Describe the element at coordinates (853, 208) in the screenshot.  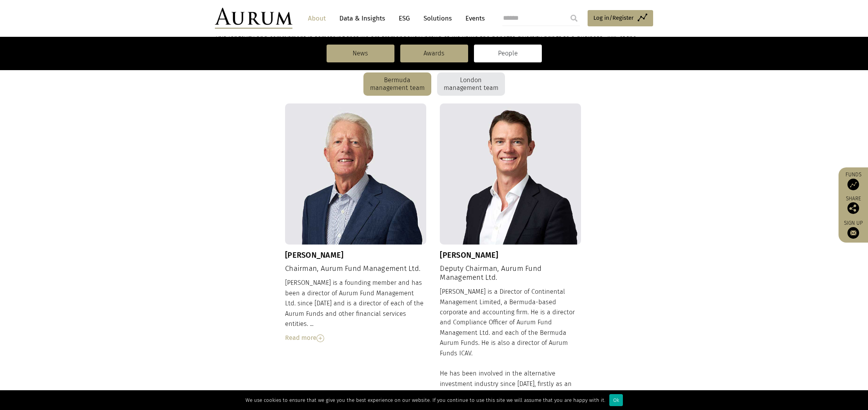
I see `img: Share this post` at that location.